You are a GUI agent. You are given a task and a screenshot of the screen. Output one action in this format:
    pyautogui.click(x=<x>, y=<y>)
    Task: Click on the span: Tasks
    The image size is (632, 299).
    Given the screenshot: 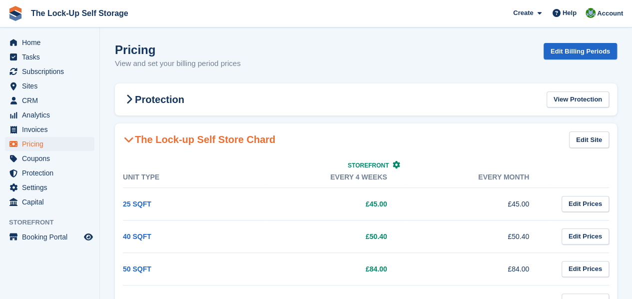 What is the action you would take?
    pyautogui.click(x=52, y=57)
    